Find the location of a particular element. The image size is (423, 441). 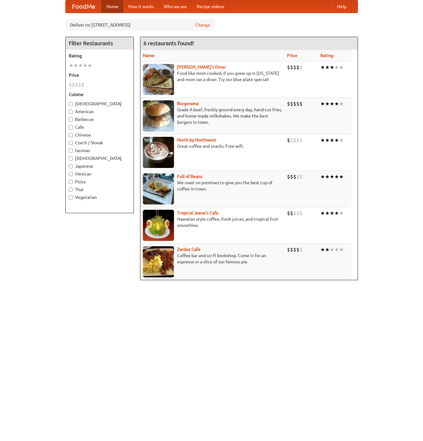

label: Chinese is located at coordinates (100, 135).